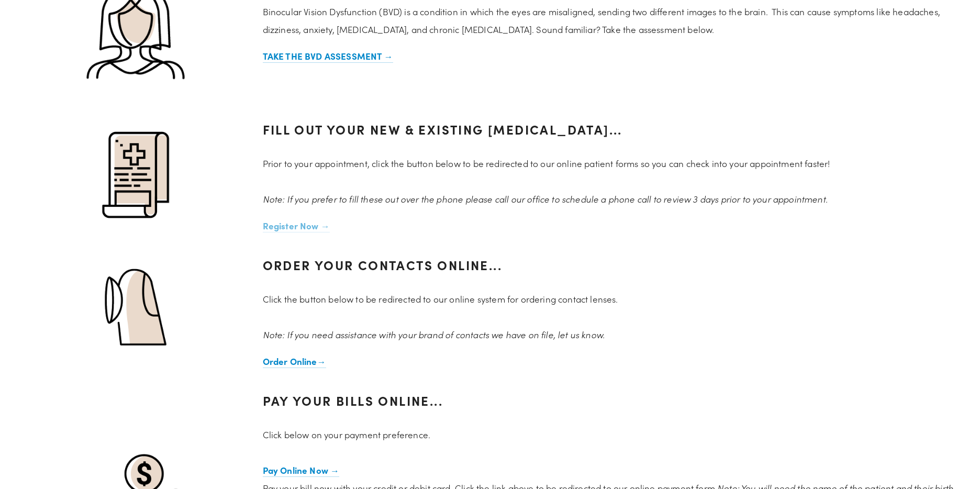 This screenshot has height=489, width=980. Describe the element at coordinates (545, 199) in the screenshot. I see `em: Note: If you prefer to fill these out over the phone please call our office to schedule a phone c...` at that location.